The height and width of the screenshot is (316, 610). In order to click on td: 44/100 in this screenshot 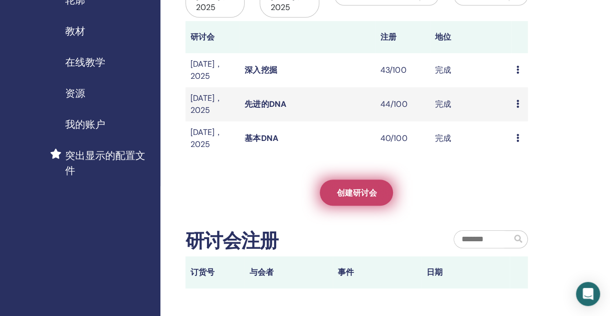, I will do `click(403, 104)`.